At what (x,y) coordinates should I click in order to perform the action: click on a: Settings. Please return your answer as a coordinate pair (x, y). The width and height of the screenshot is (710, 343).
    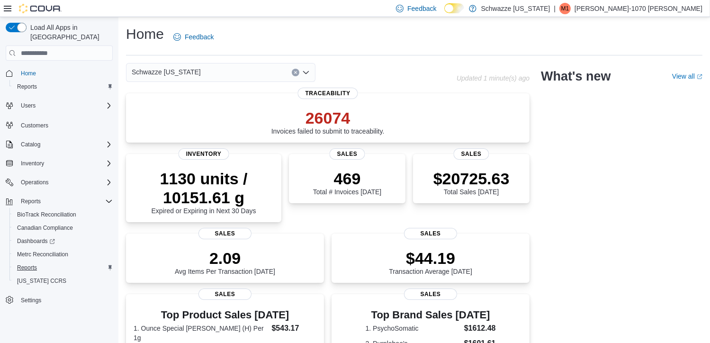
    Looking at the image, I should click on (31, 300).